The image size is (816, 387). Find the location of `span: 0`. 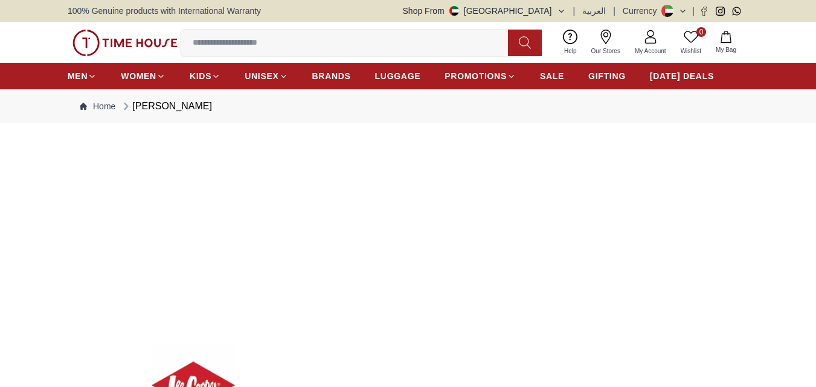

span: 0 is located at coordinates (701, 32).